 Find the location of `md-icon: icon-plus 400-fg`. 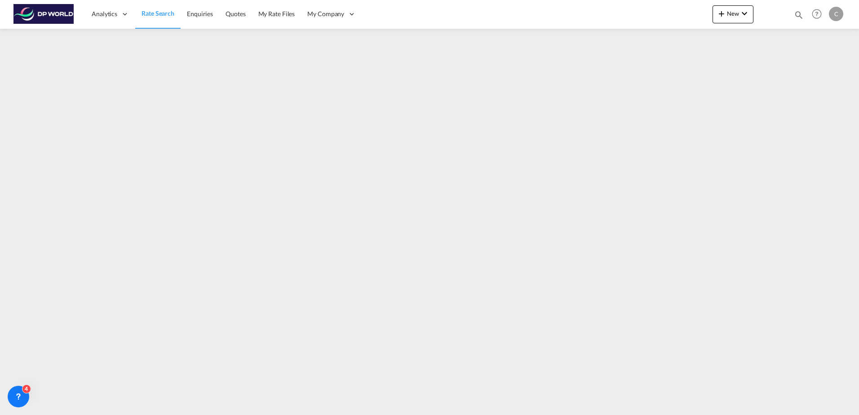

md-icon: icon-plus 400-fg is located at coordinates (721, 13).